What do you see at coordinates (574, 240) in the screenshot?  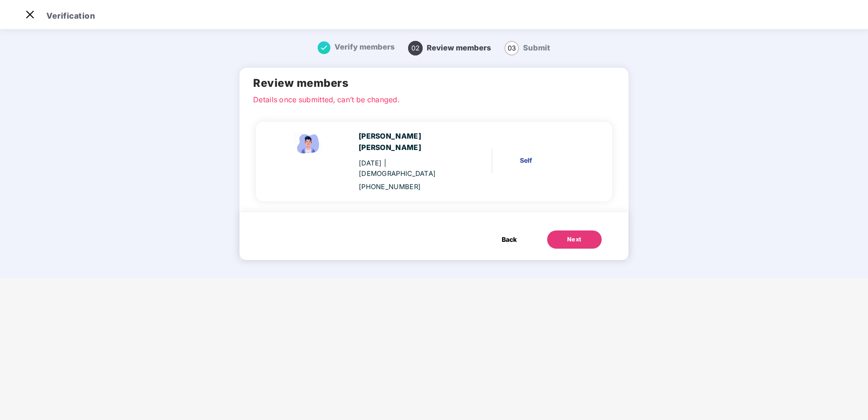 I see `button: Next` at bounding box center [574, 240].